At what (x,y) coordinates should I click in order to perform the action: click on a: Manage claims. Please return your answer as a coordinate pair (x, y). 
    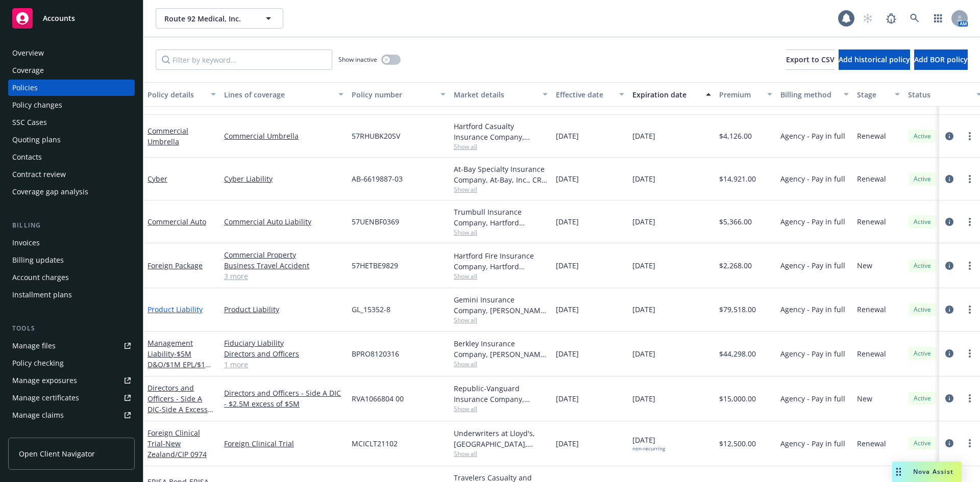
    Looking at the image, I should click on (71, 415).